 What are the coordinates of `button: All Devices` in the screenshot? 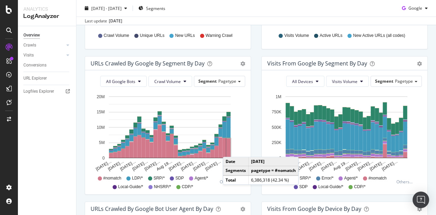 It's located at (305, 81).